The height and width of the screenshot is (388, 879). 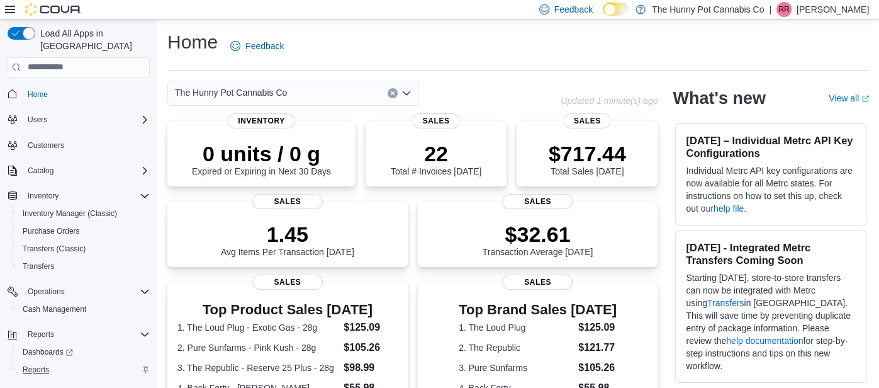 What do you see at coordinates (86, 94) in the screenshot?
I see `span: Home` at bounding box center [86, 94].